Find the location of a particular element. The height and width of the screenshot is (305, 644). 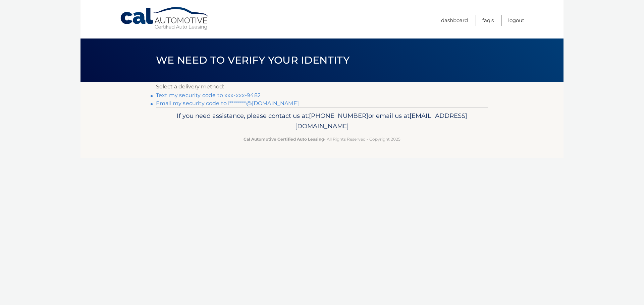

strong: Cal Automotive Certified Auto Leasing is located at coordinates (284, 139).